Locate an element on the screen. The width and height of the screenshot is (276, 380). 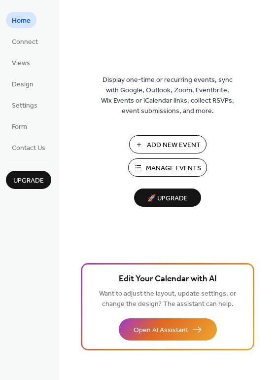
span: Display one-time or recurring events, sync with Google, Outlook, Zoom, Eventbrite, Wix Events or ... is located at coordinates (168, 96).